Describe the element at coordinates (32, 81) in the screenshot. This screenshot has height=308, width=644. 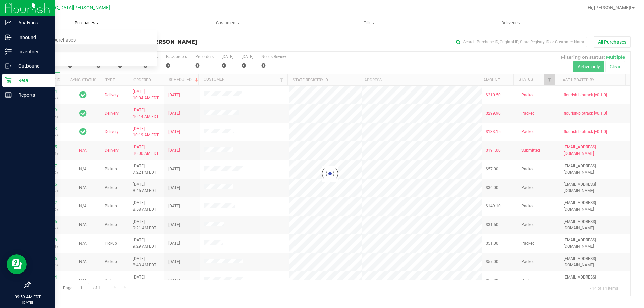
I see `p: Retail` at that location.